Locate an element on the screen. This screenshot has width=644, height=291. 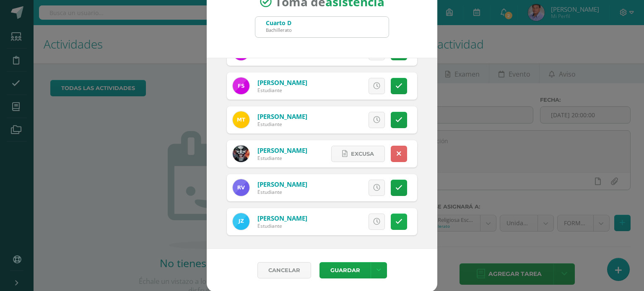
input: Busca un grado o sección aquí... is located at coordinates (322, 27).